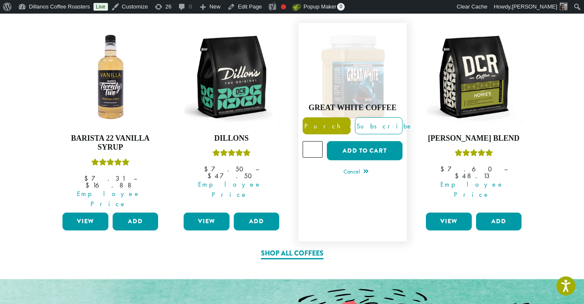 This screenshot has width=584, height=304. I want to click on a: Barista 22 Vanilla SyrupRated 5.00 out of 5 Employee Price, so click(110, 118).